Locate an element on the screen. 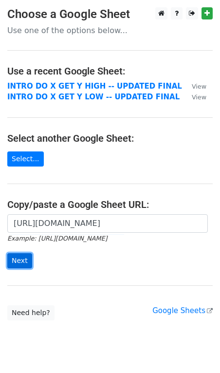 This screenshot has height=373, width=220. a: Need help? is located at coordinates (31, 313).